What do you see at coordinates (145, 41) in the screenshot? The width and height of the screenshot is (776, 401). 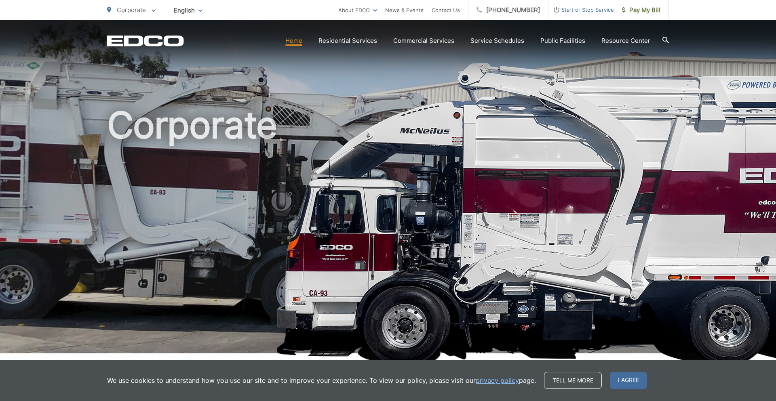 I see `a: EDCD logo. Return to the homepage.` at bounding box center [145, 41].